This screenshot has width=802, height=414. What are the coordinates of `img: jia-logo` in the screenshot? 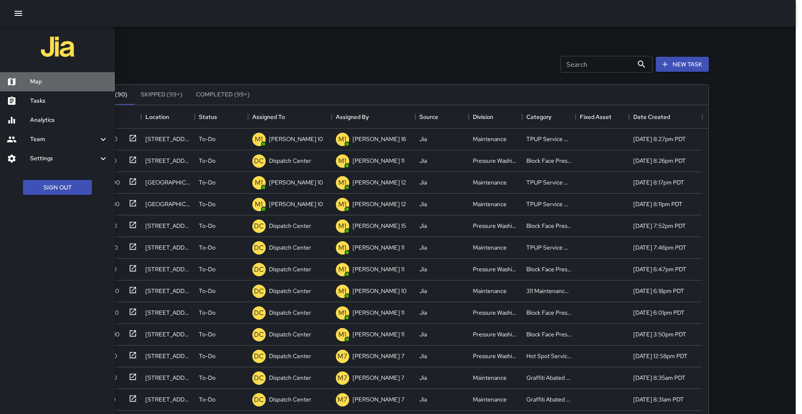 It's located at (58, 47).